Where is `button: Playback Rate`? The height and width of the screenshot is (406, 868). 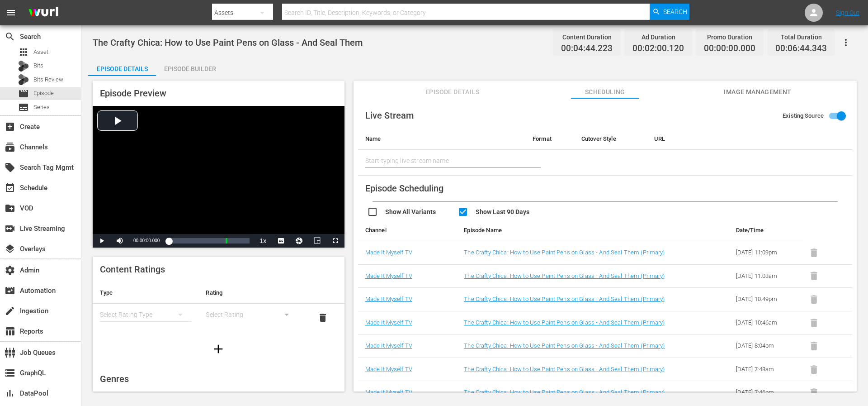
button: Playback Rate is located at coordinates (263, 241).